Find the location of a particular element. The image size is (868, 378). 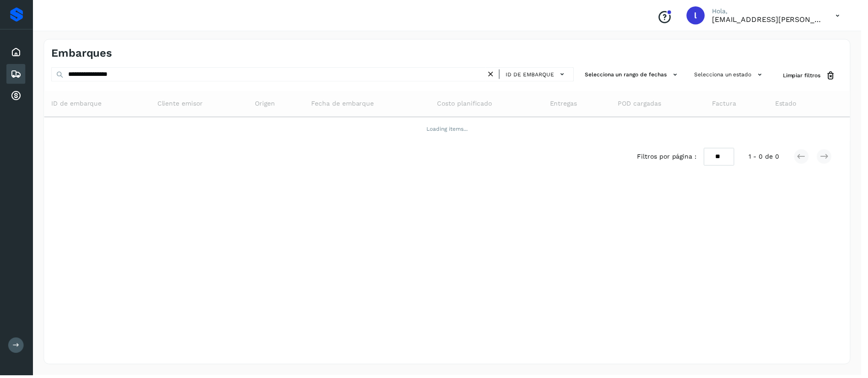

span: Fecha de embarque is located at coordinates (345, 104).